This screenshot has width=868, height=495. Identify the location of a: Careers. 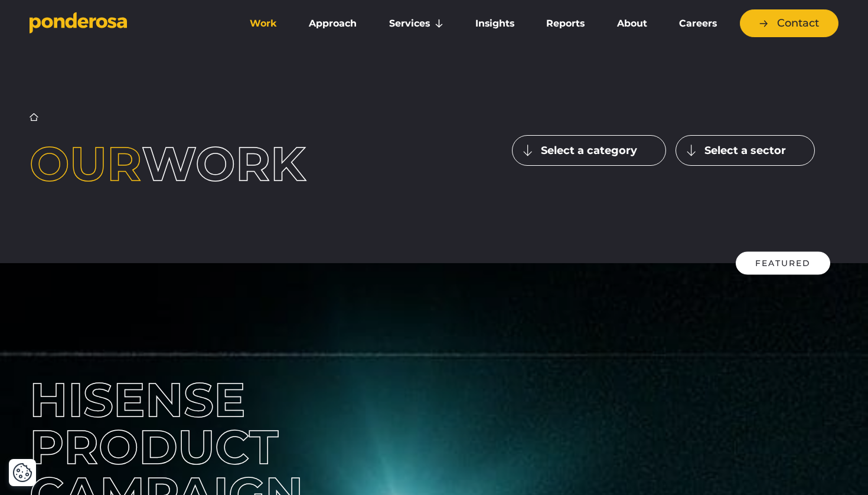
(698, 24).